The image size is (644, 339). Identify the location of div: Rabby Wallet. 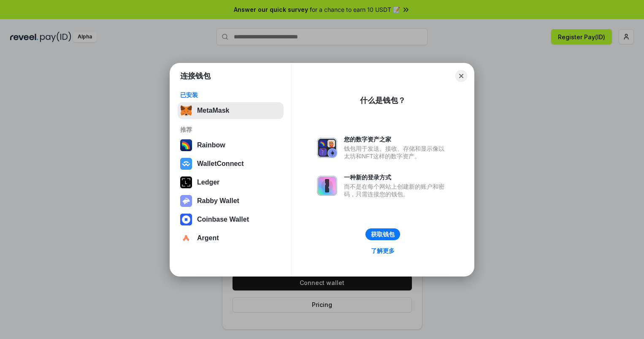
(218, 201).